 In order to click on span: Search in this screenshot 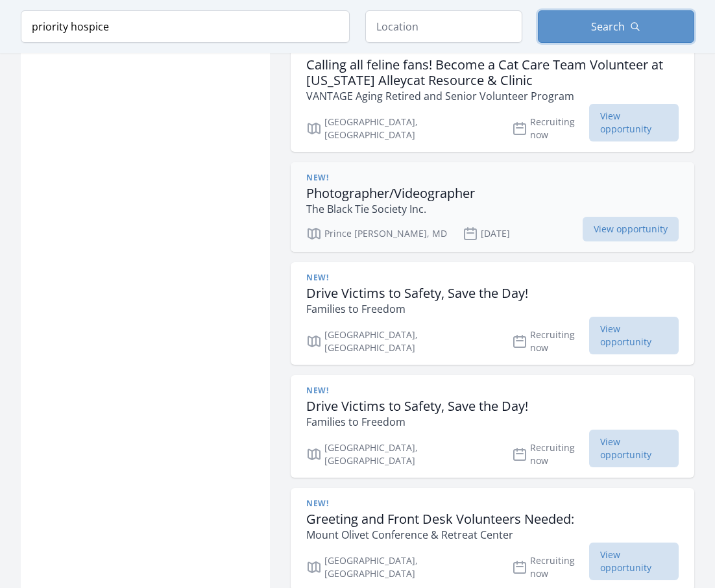, I will do `click(608, 26)`.